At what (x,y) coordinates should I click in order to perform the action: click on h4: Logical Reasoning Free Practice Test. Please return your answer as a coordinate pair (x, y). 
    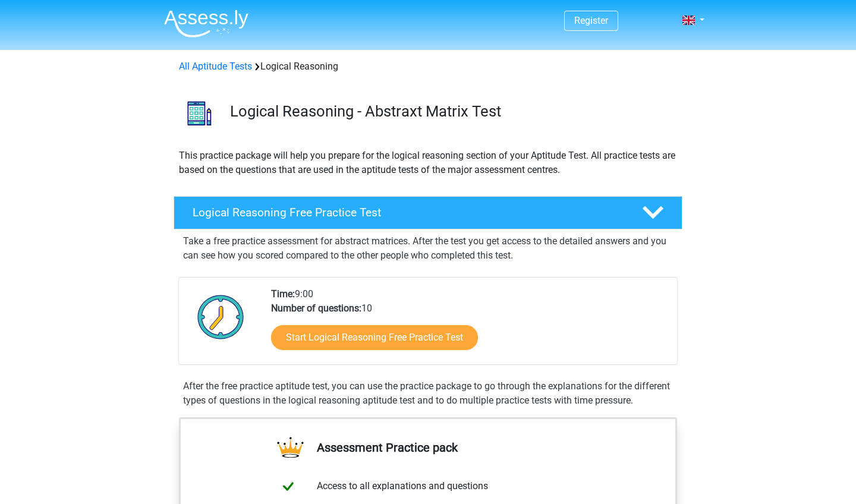
    Looking at the image, I should click on (408, 212).